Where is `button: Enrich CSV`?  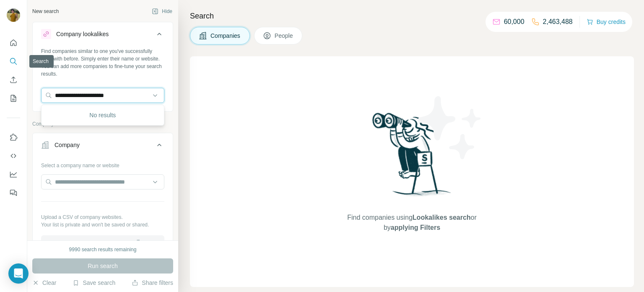 button: Enrich CSV is located at coordinates (13, 80).